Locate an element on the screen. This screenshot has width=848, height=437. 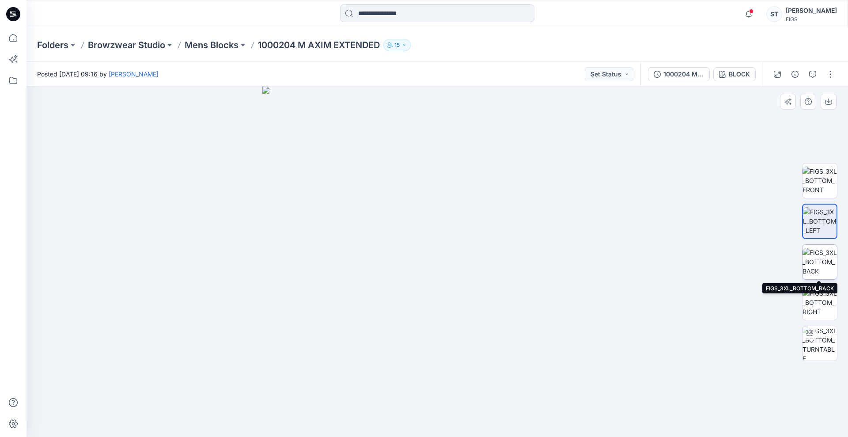
div: FIGS is located at coordinates (811, 19).